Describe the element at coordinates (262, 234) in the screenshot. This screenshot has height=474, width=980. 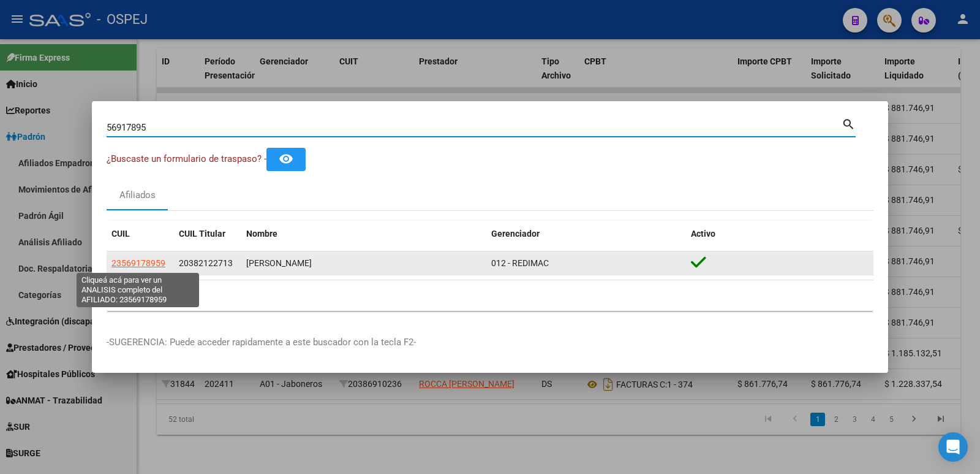
I see `span: Nombre` at that location.